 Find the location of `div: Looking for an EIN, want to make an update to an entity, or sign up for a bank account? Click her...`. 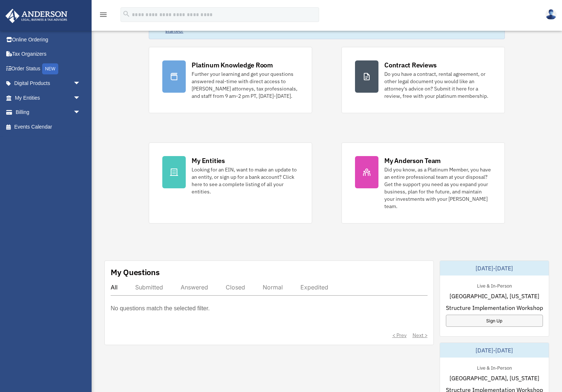

div: Looking for an EIN, want to make an update to an entity, or sign up for a bank account? Click her... is located at coordinates (245, 181).